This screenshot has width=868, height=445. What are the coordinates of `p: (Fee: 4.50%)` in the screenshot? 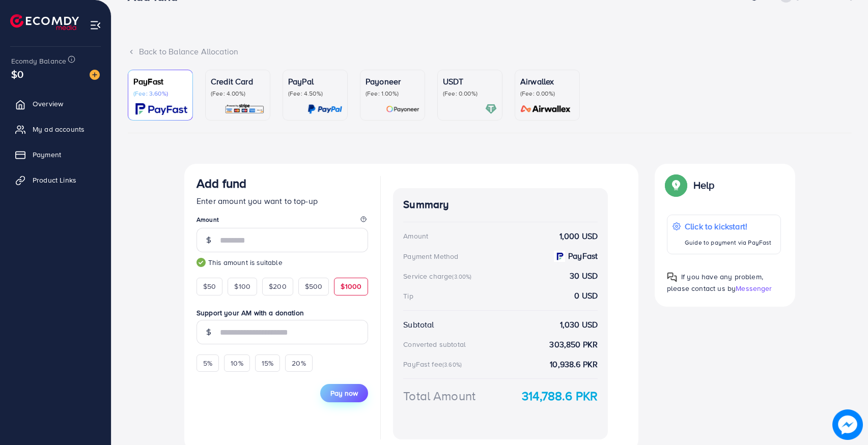 It's located at (315, 94).